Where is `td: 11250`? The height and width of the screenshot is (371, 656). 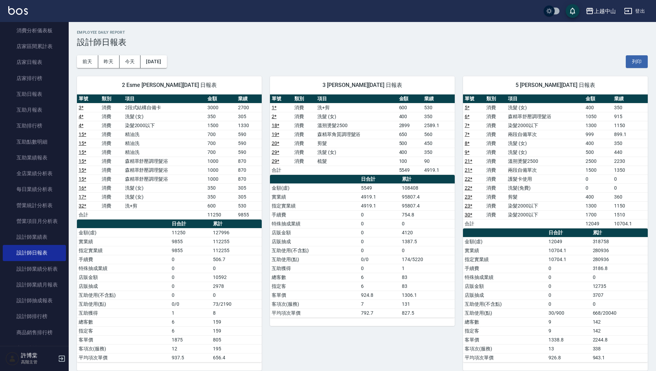
td: 11250 is located at coordinates (191, 233).